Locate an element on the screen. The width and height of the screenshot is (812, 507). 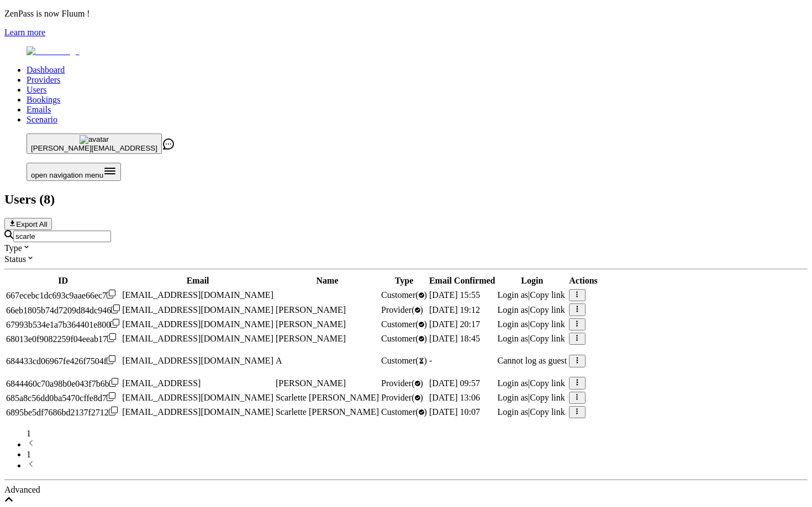
a: Scenario is located at coordinates (42, 119).